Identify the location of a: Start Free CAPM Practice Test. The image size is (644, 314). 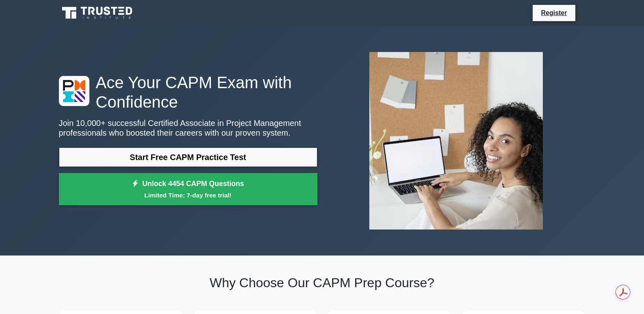
(188, 157).